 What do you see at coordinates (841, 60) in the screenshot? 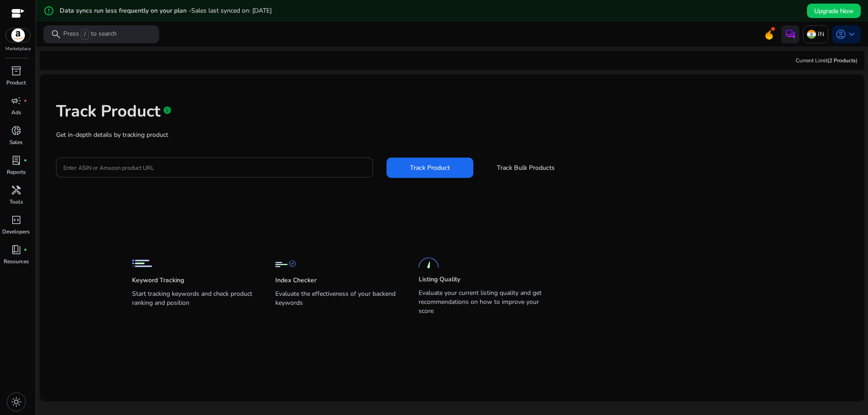
I see `span: (2 Products` at bounding box center [841, 60].